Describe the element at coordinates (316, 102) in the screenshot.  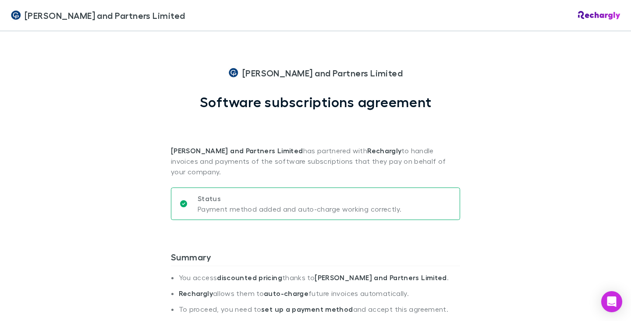
I see `h1: Software subscriptions agreement` at that location.